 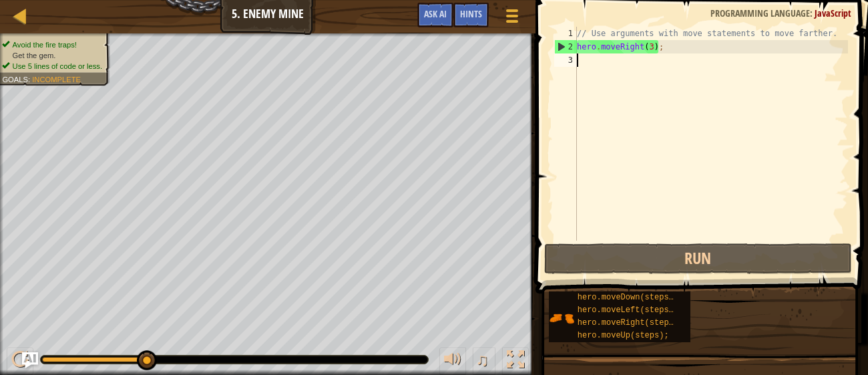 What do you see at coordinates (760, 13) in the screenshot?
I see `span: Programming language` at bounding box center [760, 13].